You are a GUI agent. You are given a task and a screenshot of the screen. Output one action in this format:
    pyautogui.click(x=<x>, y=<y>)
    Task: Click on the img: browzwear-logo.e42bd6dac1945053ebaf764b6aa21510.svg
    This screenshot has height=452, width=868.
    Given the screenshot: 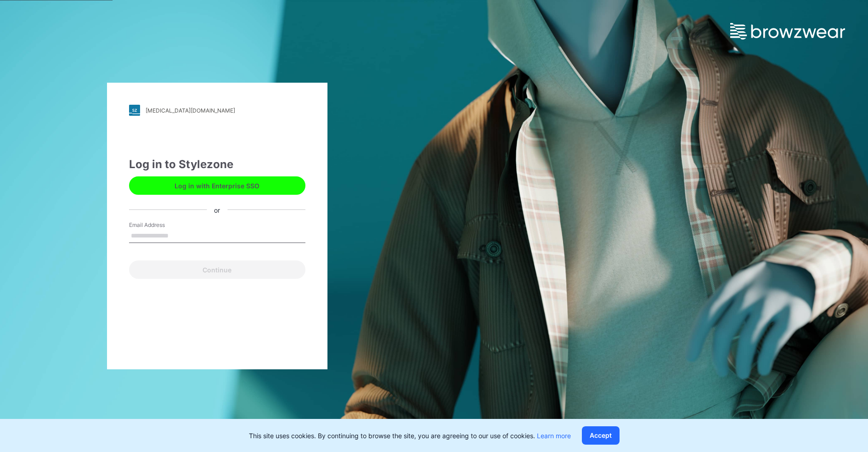 What is the action you would take?
    pyautogui.click(x=788, y=31)
    